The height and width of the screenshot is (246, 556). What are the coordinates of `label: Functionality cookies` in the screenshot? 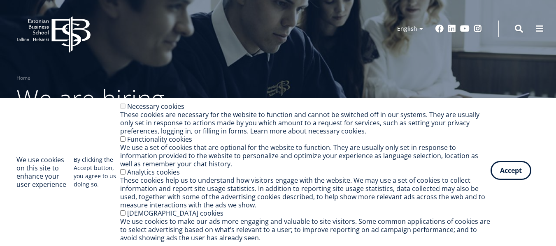 It's located at (160, 139).